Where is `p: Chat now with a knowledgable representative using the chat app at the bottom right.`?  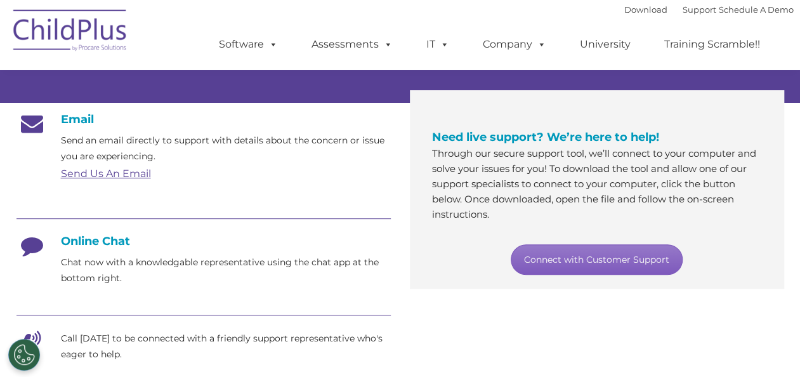
p: Chat now with a knowledgable representative using the chat app at the bottom right. is located at coordinates (226, 270).